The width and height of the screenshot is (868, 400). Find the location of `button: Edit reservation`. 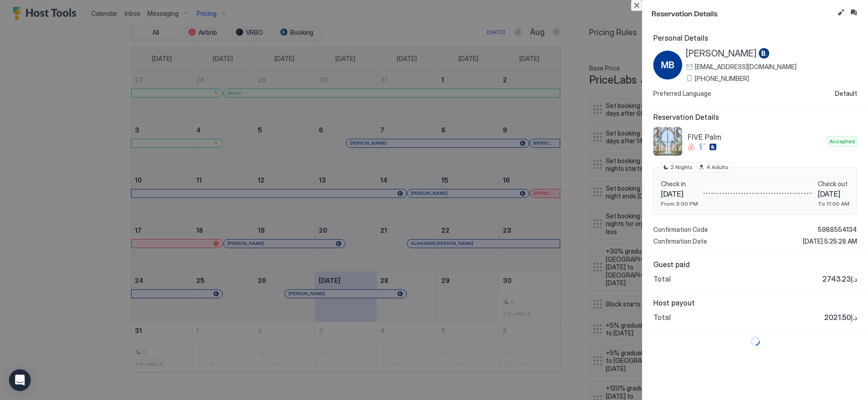

button: Edit reservation is located at coordinates (841, 12).